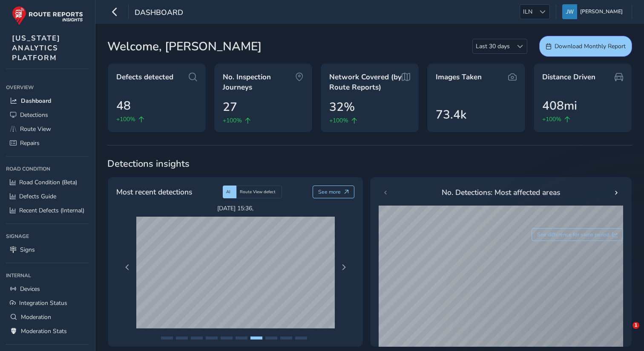 This screenshot has width=644, height=351. Describe the element at coordinates (329, 192) in the screenshot. I see `span: See more` at that location.